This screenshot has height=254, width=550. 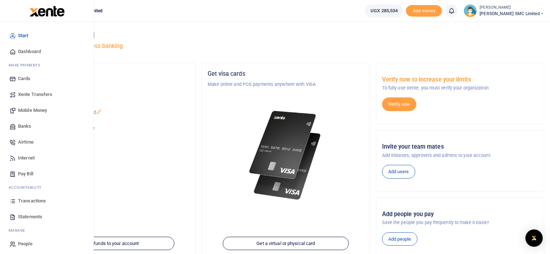 I want to click on span: UGX 285,534, so click(x=384, y=11).